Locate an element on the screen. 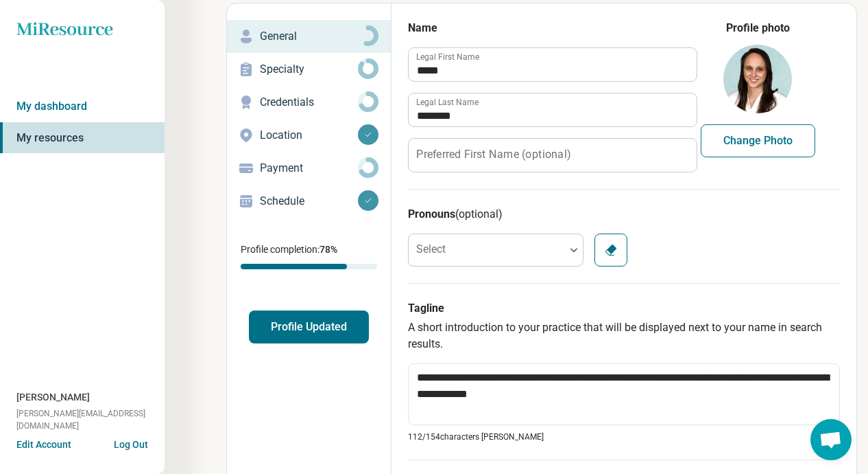  label: Legal Last Name is located at coordinates (447, 103).